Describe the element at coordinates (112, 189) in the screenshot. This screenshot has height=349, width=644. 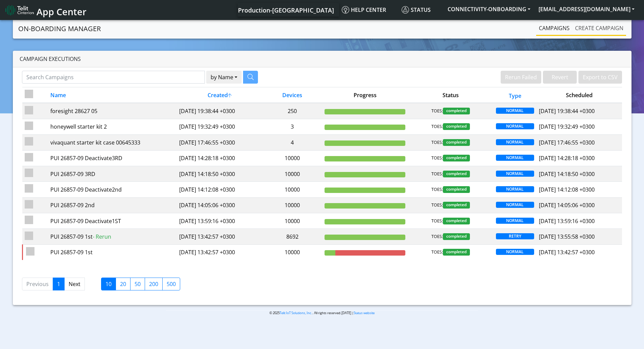
I see `div: PUI 26857-09 Deactivate2nd` at that location.